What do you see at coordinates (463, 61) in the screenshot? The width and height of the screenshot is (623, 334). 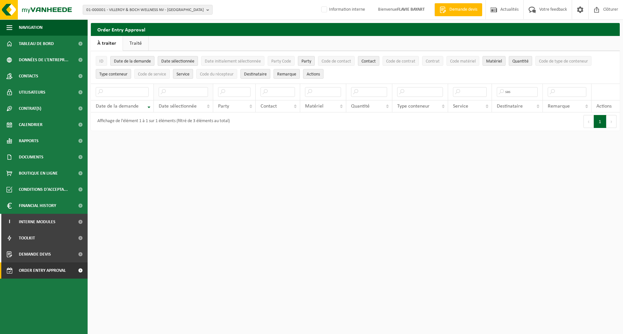 I see `button: Code matérielCode matériel: Activate to sort` at bounding box center [463, 61].